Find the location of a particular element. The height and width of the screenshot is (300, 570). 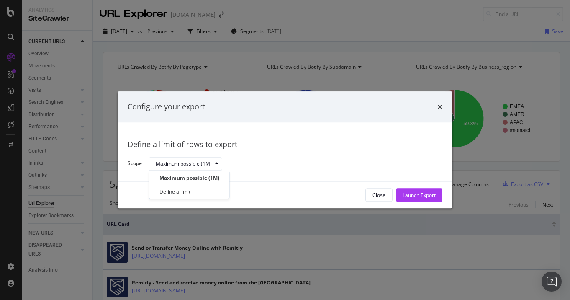

div: Close is located at coordinates (379, 195).